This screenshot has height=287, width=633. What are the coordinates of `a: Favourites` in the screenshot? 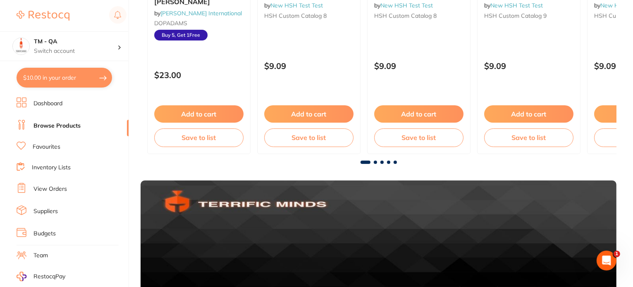 It's located at (46, 147).